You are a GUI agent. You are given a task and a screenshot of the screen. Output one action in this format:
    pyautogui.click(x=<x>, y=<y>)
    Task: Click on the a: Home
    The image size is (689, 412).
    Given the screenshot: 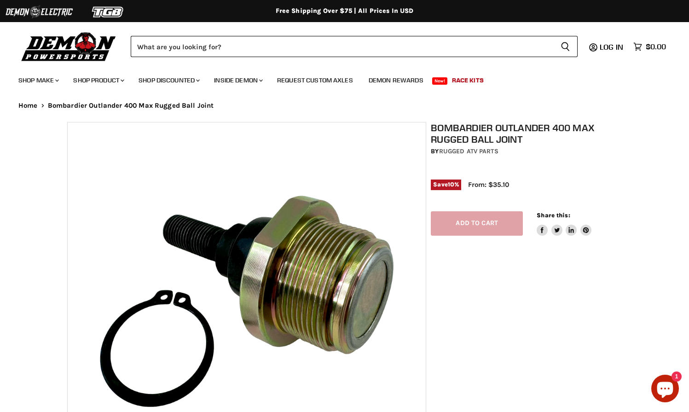 What is the action you would take?
    pyautogui.click(x=28, y=105)
    